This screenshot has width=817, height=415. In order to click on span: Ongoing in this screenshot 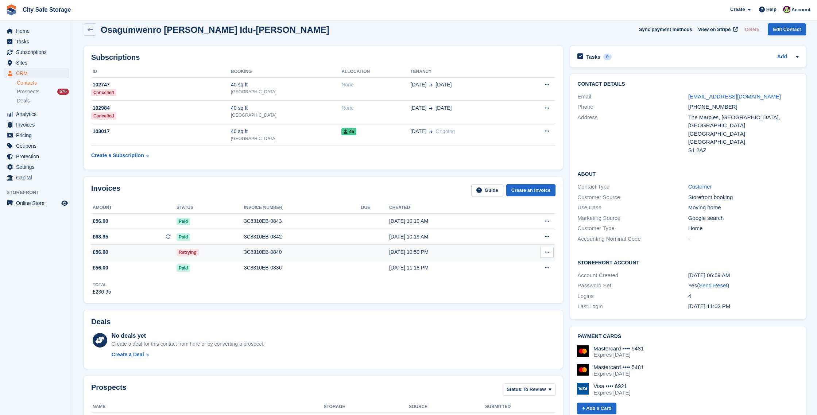, I will do `click(445, 131)`.